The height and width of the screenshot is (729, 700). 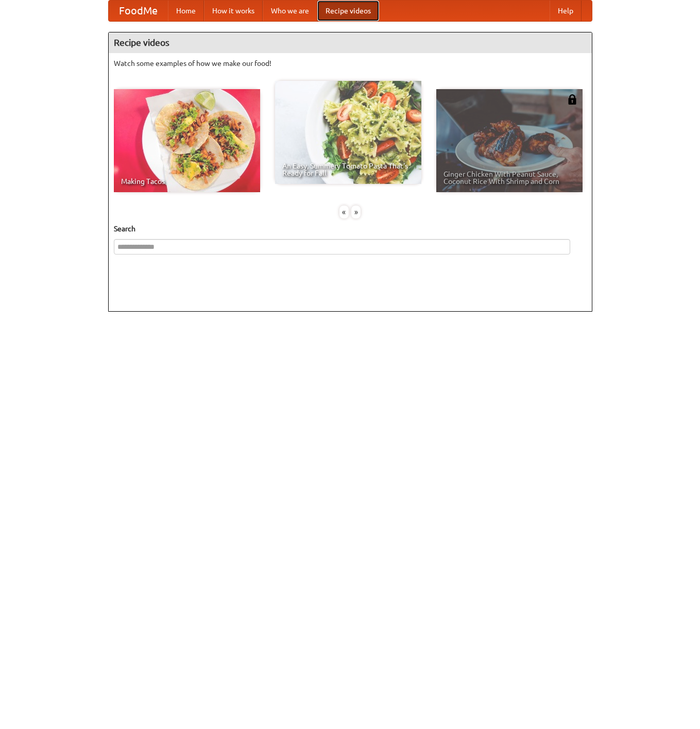 I want to click on a: Making Tacos, so click(x=187, y=141).